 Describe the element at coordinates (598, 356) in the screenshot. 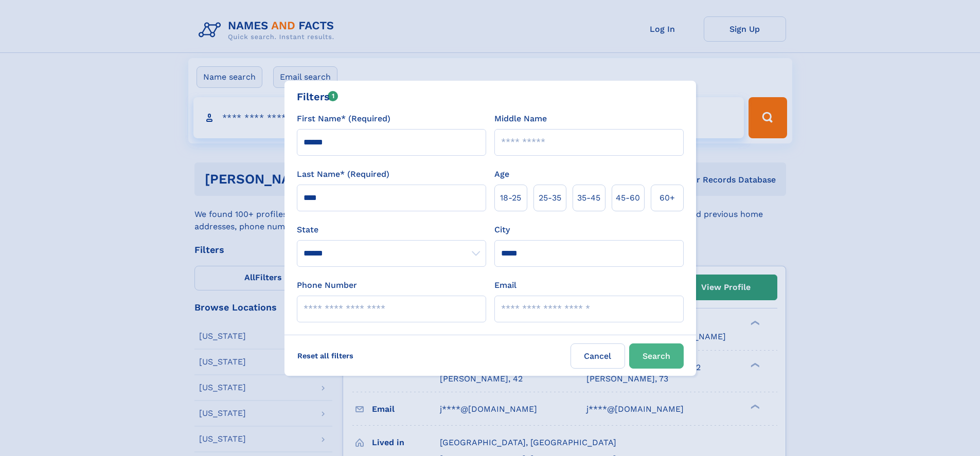

I see `label: Cancel` at that location.